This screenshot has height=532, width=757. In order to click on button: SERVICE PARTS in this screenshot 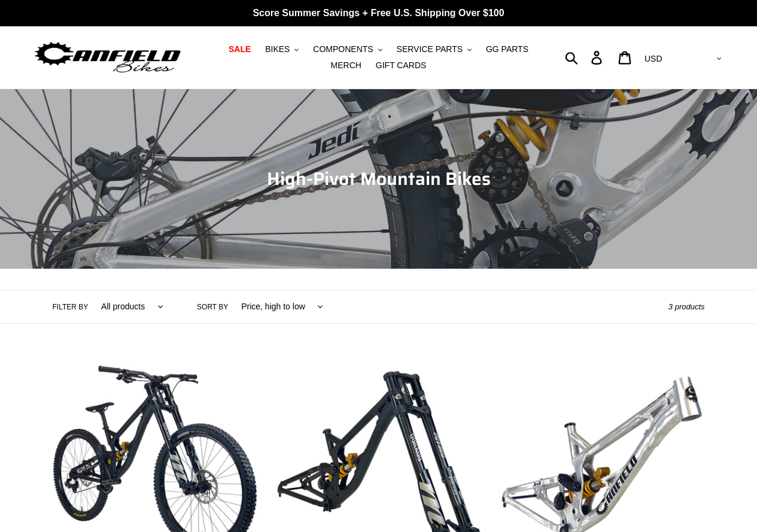, I will do `click(434, 49)`.